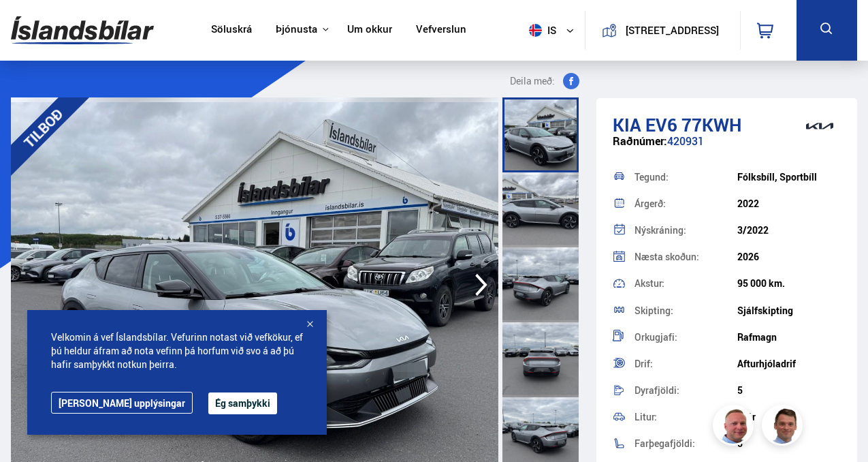  I want to click on button: Þjónusta, so click(296, 29).